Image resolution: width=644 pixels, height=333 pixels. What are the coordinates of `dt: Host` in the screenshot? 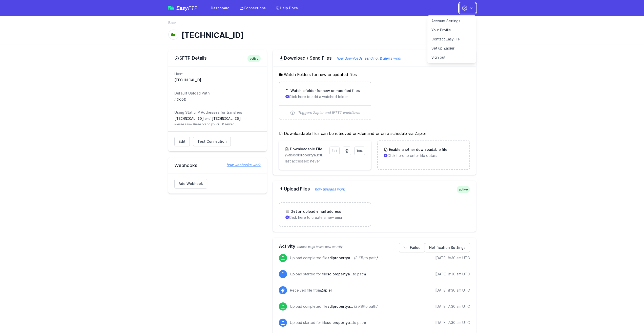 It's located at (217, 74).